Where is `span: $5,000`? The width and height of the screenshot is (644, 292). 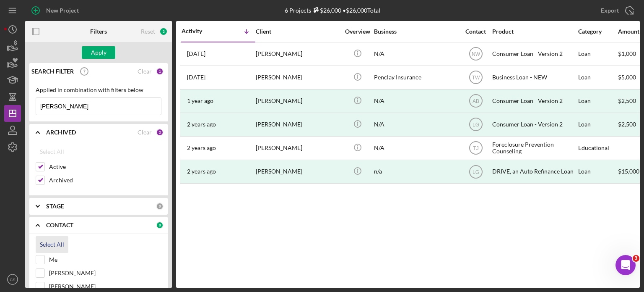
span: $5,000 is located at coordinates (627, 77).